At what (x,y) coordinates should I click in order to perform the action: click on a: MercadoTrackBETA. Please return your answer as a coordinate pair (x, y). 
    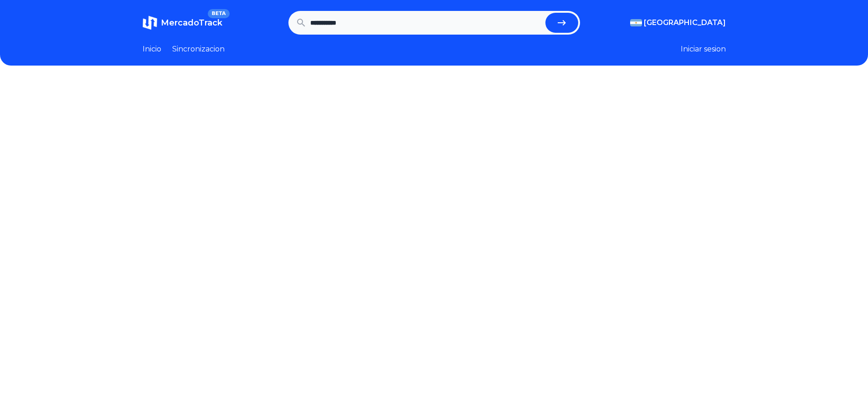
    Looking at the image, I should click on (182, 22).